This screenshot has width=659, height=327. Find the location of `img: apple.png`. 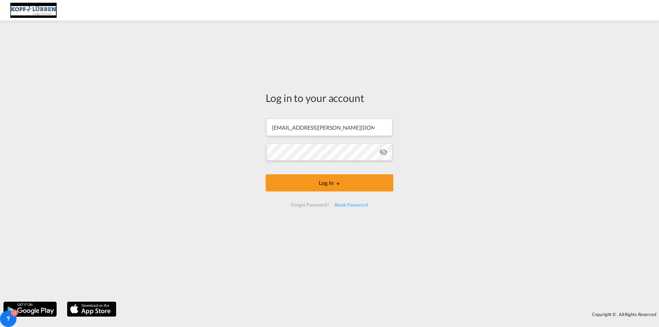

img: apple.png is located at coordinates (92, 309).